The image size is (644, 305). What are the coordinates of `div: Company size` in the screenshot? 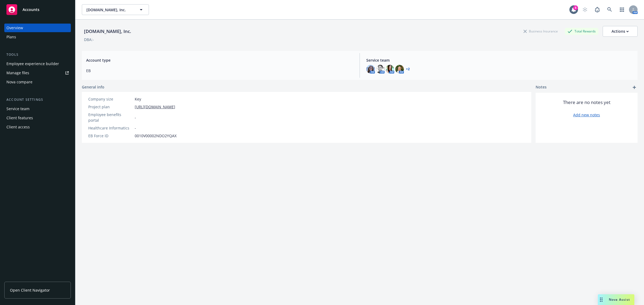 It's located at (111, 99).